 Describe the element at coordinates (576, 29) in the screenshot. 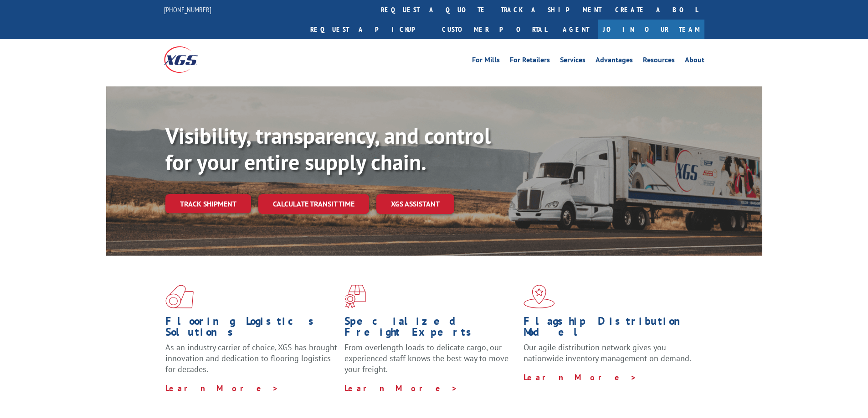

I see `a: Agent` at that location.